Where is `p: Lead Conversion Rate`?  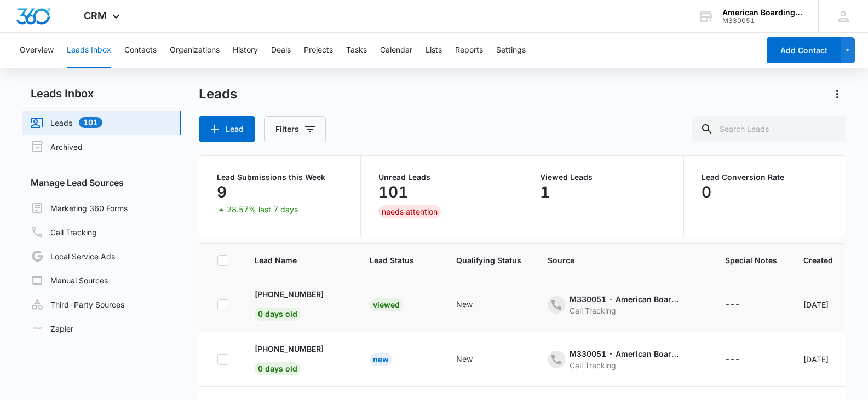
p: Lead Conversion Rate is located at coordinates (765, 177).